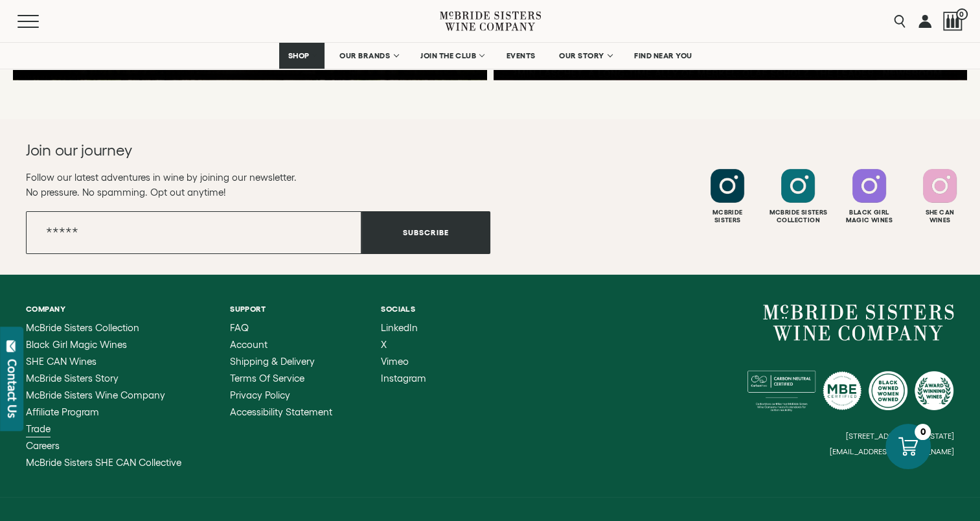 This screenshot has height=521, width=980. I want to click on a: Black Girl Magic Wines, so click(104, 344).